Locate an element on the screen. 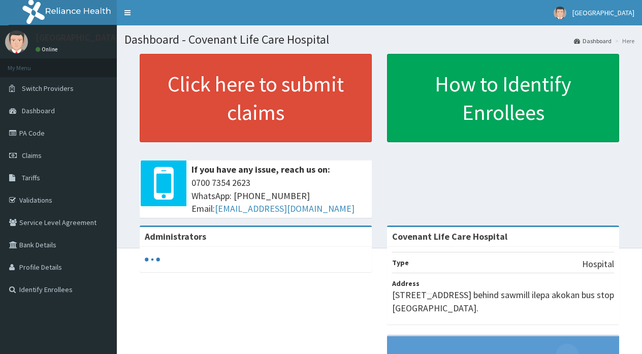  a: Dashboard is located at coordinates (593, 41).